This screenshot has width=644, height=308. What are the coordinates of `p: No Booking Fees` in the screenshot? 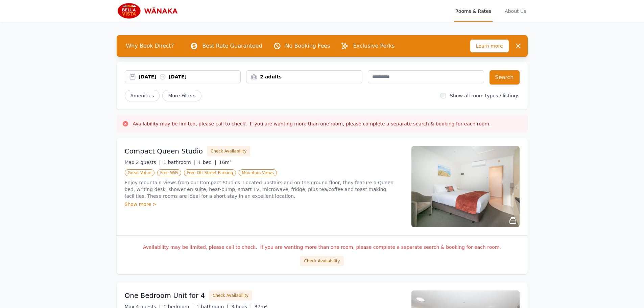 It's located at (307, 46).